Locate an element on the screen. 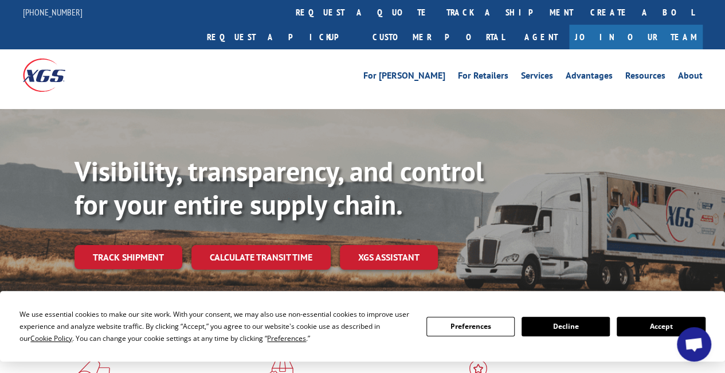  a: Calculate transit time is located at coordinates (261, 257).